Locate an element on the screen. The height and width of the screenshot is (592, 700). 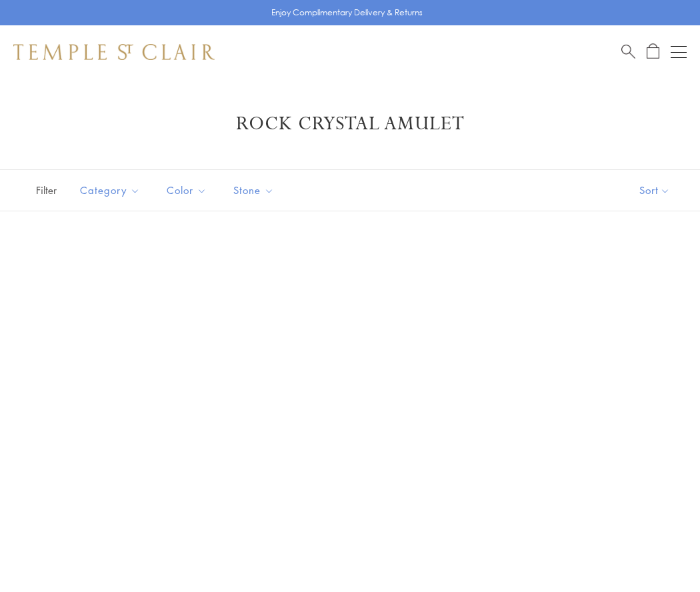
span: Stone is located at coordinates (255, 190).